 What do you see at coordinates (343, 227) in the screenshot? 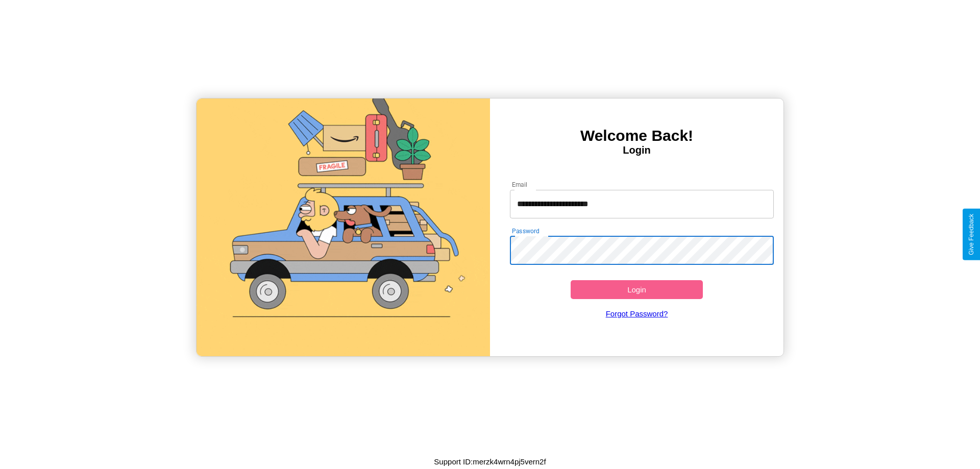
I see `img: gif` at bounding box center [343, 227].